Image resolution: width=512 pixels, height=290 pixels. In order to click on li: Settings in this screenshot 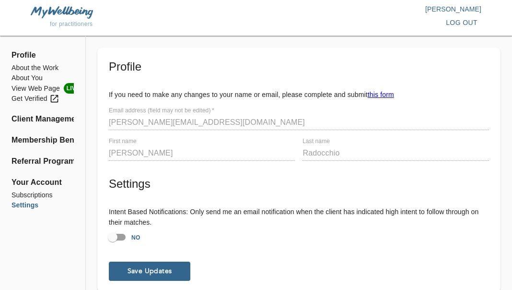, I will do `click(43, 205)`.